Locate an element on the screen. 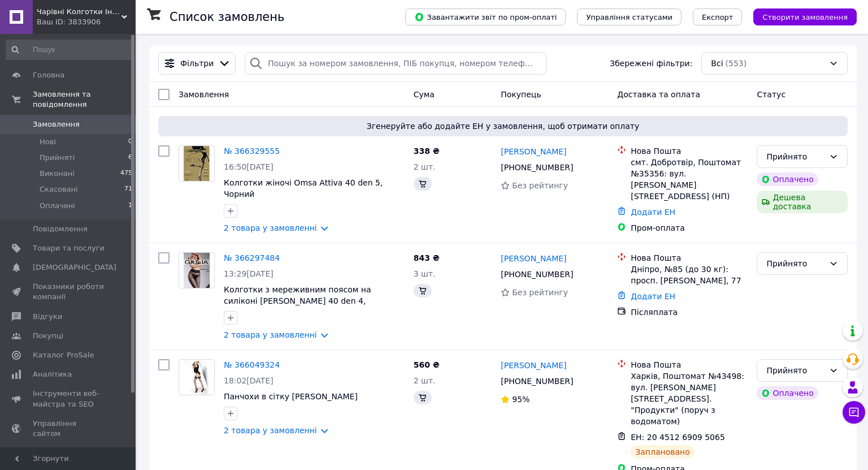 The width and height of the screenshot is (868, 470). span: 6 is located at coordinates (130, 158).